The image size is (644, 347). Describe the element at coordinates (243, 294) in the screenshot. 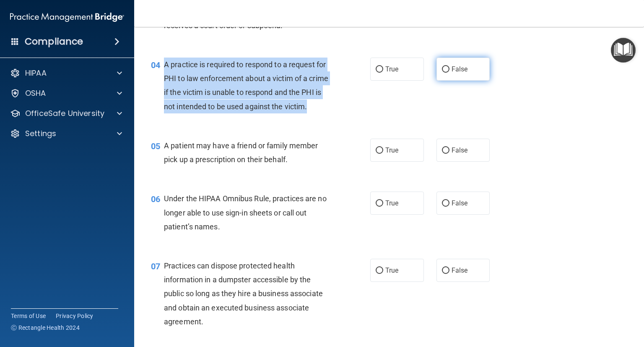

I see `span: Practices can dispose protected health information in a dumpster accessible by the public so long...` at that location.